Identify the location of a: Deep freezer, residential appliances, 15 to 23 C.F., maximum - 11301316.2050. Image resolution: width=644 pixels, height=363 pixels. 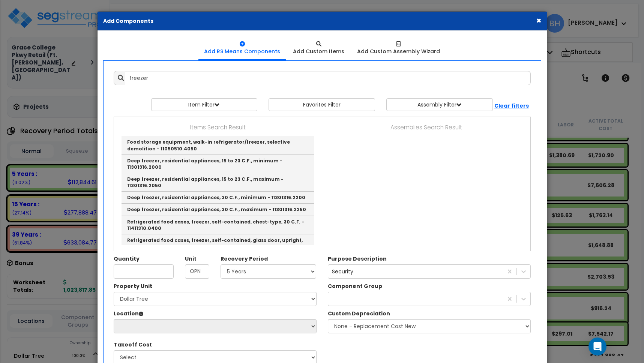
(218, 182).